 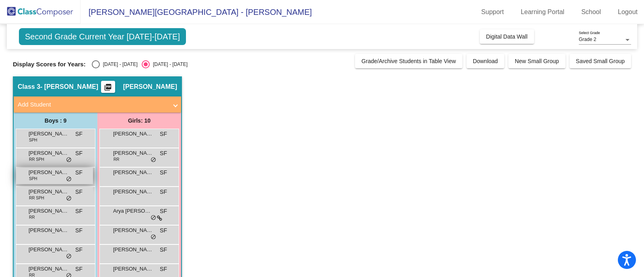 What do you see at coordinates (108, 87) in the screenshot?
I see `button: Print Students Details` at bounding box center [108, 87].